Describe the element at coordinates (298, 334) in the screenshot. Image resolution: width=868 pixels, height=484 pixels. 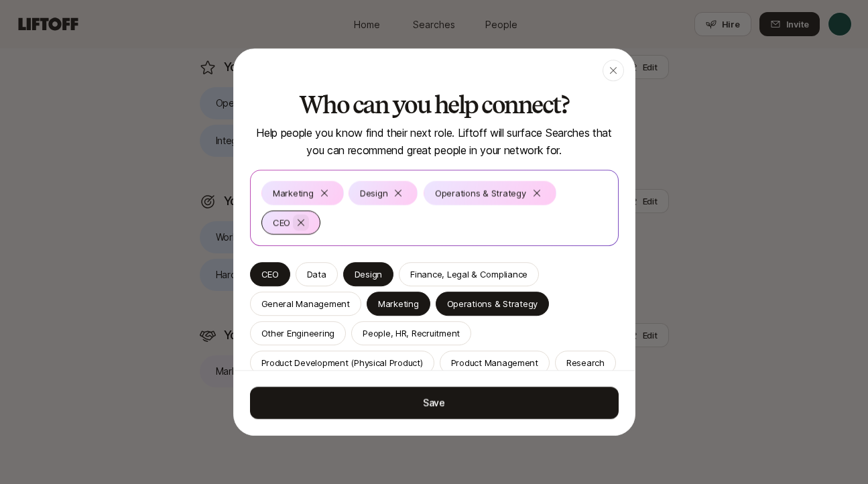
I see `div: Other Engineering` at that location.